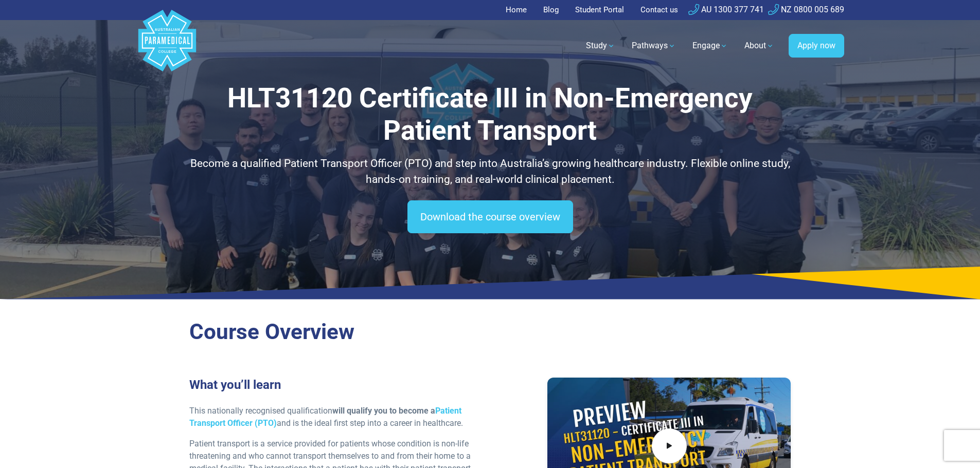  Describe the element at coordinates (490, 172) in the screenshot. I see `p: Become a qualified Patient Transport Officer (PTO) and step into Australia’s growing healthcare i...` at that location.